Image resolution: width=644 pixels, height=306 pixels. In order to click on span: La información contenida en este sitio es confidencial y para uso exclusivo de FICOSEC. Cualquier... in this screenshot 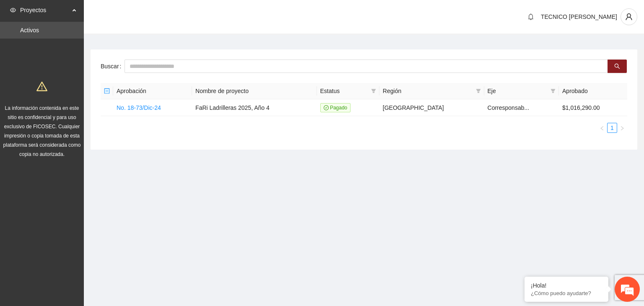, I will do `click(42, 131)`.